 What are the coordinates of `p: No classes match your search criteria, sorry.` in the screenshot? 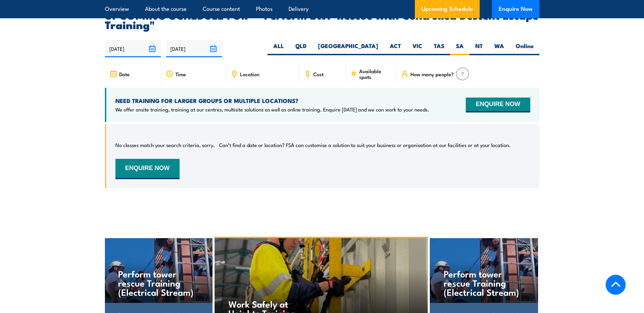 It's located at (165, 145).